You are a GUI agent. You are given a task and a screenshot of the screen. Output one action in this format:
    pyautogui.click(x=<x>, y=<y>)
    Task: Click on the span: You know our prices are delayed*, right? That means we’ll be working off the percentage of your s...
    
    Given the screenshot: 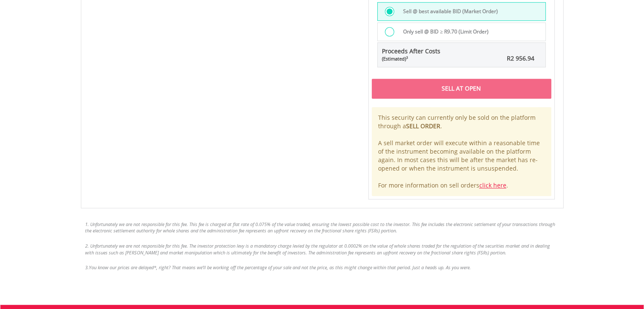 What is the action you would take?
    pyautogui.click(x=280, y=267)
    